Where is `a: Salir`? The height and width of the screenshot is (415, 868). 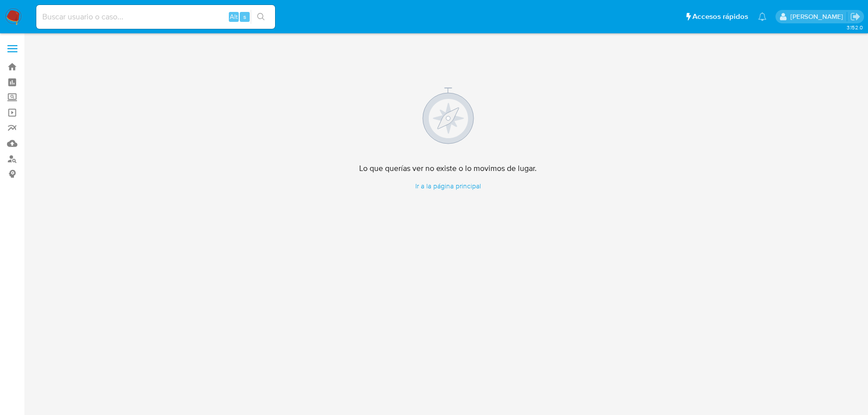
a: Salir is located at coordinates (855, 17).